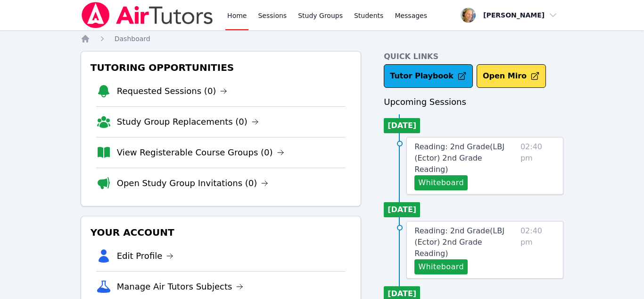 This screenshot has width=644, height=299. What do you see at coordinates (145, 256) in the screenshot?
I see `a: Edit Profile` at bounding box center [145, 256].